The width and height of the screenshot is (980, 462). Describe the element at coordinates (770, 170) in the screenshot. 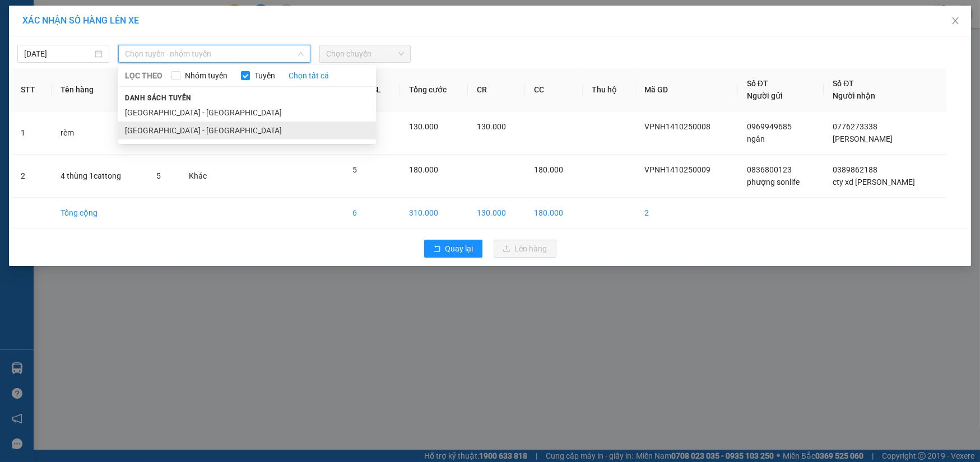

I see `span: 0836800123` at that location.